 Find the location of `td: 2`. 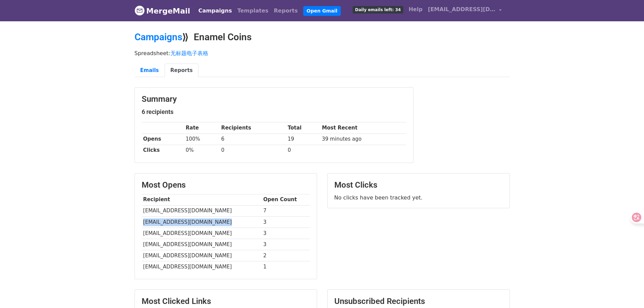

td: 2 is located at coordinates (285, 256).